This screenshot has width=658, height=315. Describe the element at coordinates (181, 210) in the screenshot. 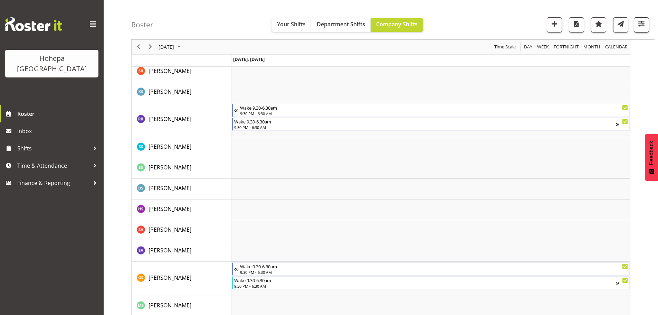

I see `td: SHARMA Himali resource` at that location.